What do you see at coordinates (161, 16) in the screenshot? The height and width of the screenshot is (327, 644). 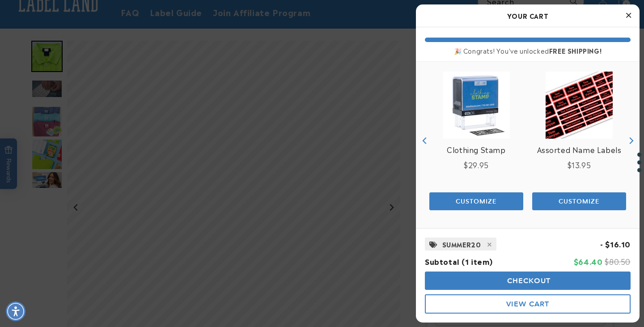 I see `button: Close gorgias live chat` at bounding box center [161, 16].